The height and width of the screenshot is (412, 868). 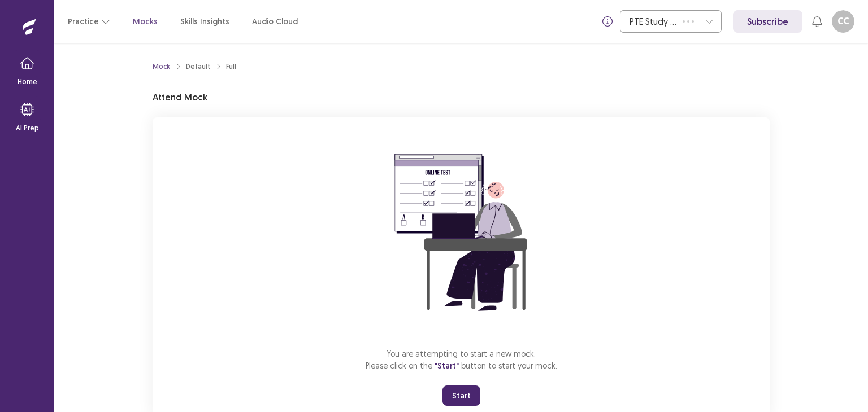 I want to click on a: Subscribe, so click(x=767, y=21).